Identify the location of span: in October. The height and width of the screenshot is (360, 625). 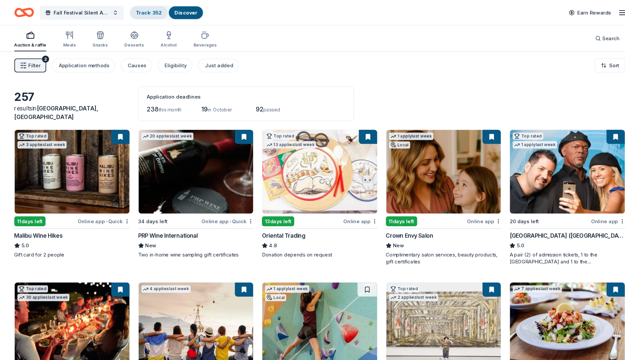
(219, 102).